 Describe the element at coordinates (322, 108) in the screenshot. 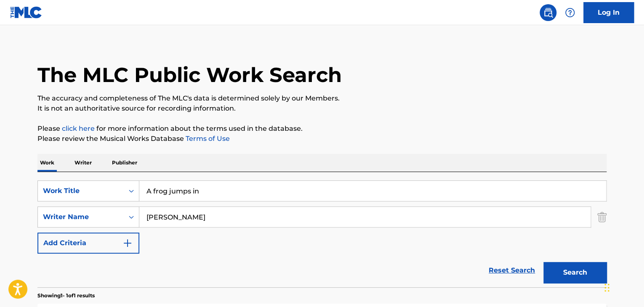

I see `p: It is not an authoritative source for recording information.` at that location.